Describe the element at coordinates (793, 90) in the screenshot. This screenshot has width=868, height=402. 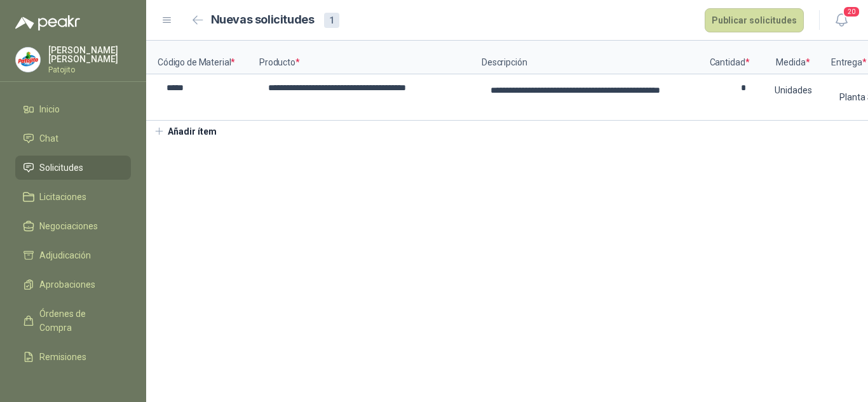
I see `div: Unidades` at that location.